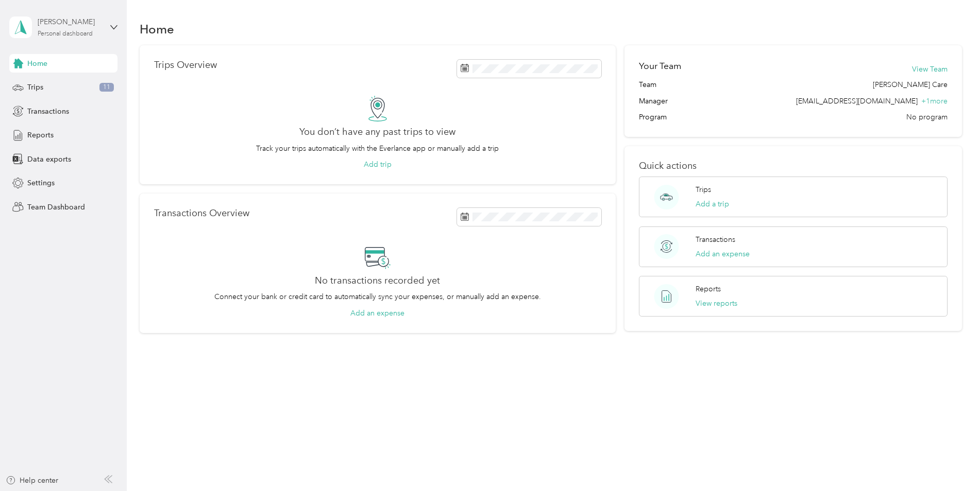 The height and width of the screenshot is (491, 980). What do you see at coordinates (157, 29) in the screenshot?
I see `h1: Home` at bounding box center [157, 29].